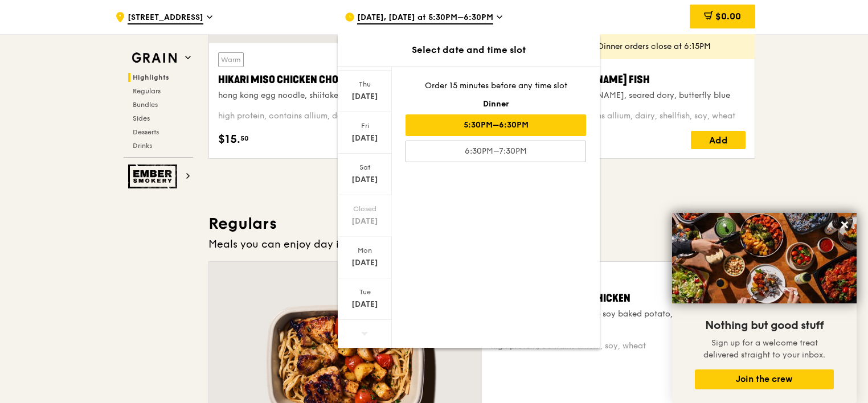 The width and height of the screenshot is (868, 403). Describe the element at coordinates (141, 119) in the screenshot. I see `span: Sides` at that location.